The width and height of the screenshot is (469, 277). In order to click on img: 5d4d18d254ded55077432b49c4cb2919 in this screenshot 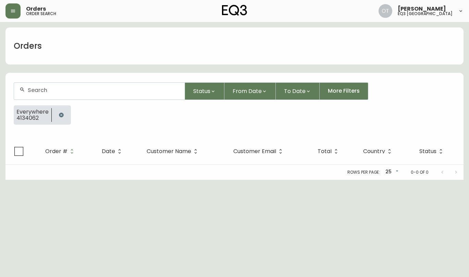, I will do `click(386, 11)`.